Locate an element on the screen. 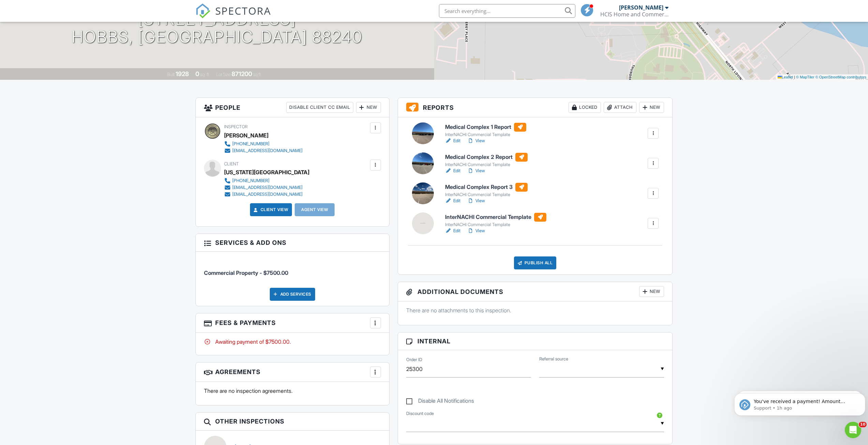 This screenshot has height=445, width=868. span: Lot Size is located at coordinates (223, 75).